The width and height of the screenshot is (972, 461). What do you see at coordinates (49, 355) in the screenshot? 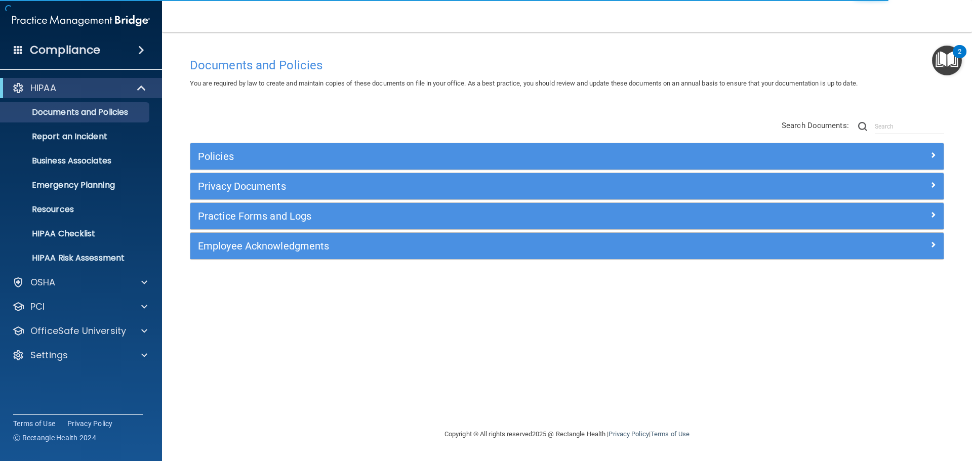
I see `p: Settings` at bounding box center [49, 355].